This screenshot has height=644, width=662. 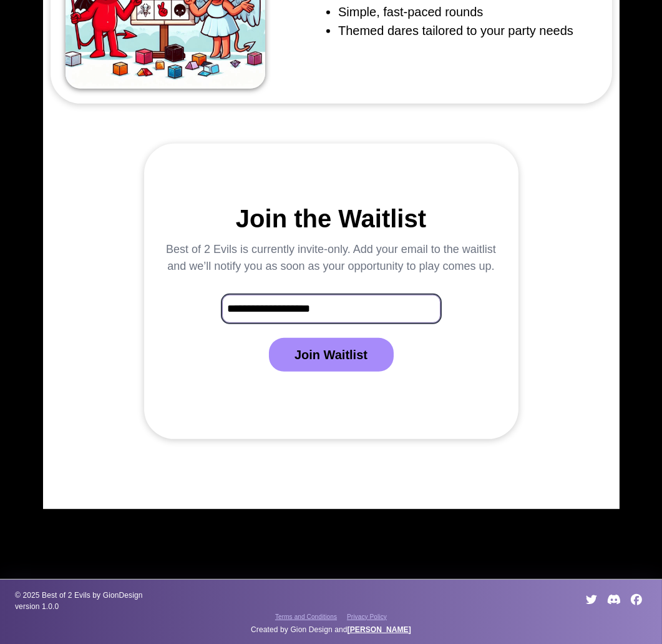 I want to click on span: version 1.0.0, so click(x=118, y=607).